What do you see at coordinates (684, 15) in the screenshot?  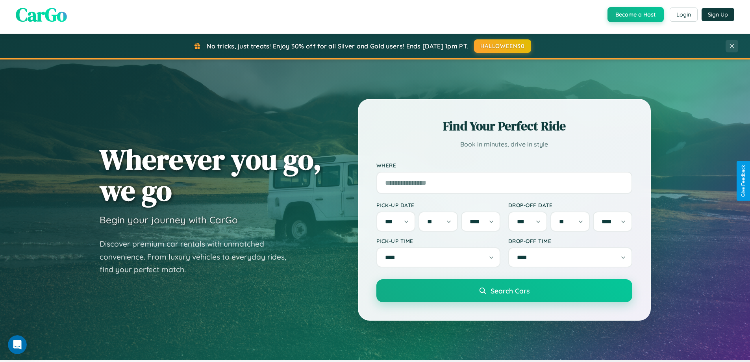 I see `button: Login` at bounding box center [684, 15].